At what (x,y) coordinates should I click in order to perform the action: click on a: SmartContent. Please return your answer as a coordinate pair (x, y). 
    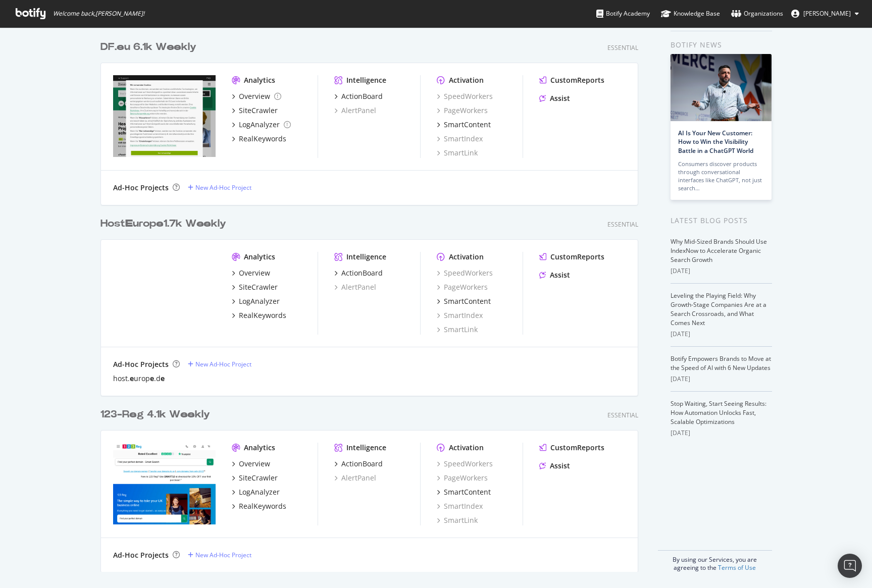
    Looking at the image, I should click on (463, 492).